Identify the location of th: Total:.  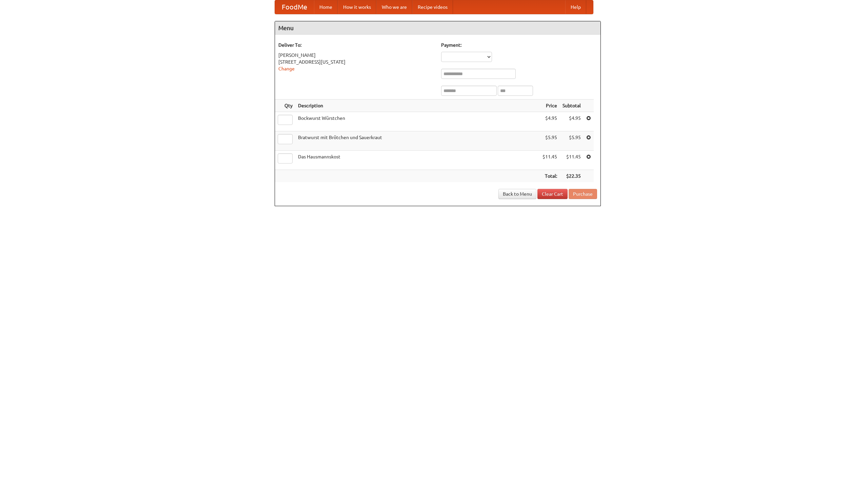
(549, 176).